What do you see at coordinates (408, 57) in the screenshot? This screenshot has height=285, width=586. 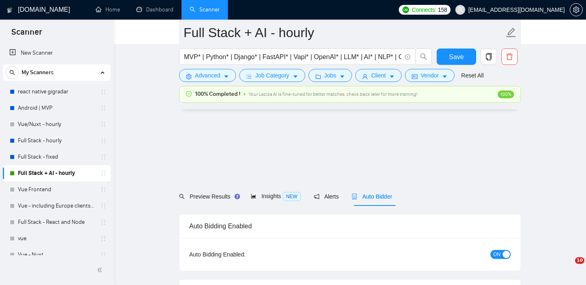 I see `span: info-circle` at bounding box center [408, 57].